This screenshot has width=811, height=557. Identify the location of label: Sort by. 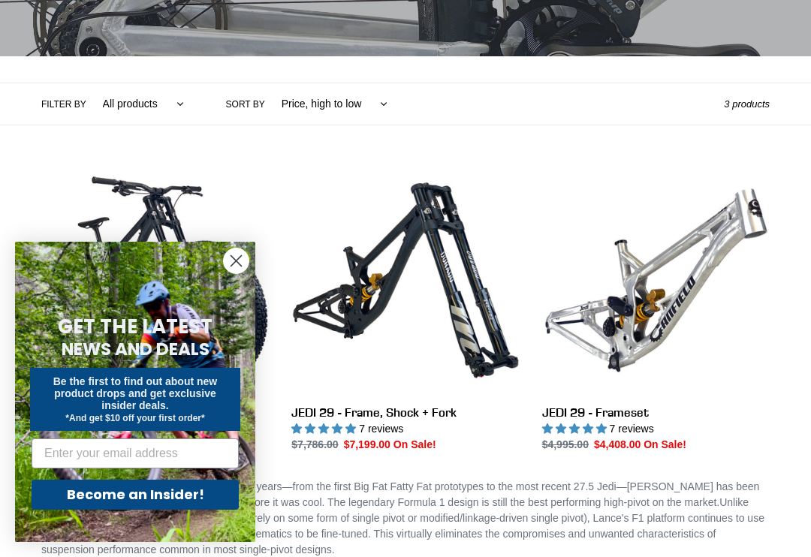
(245, 104).